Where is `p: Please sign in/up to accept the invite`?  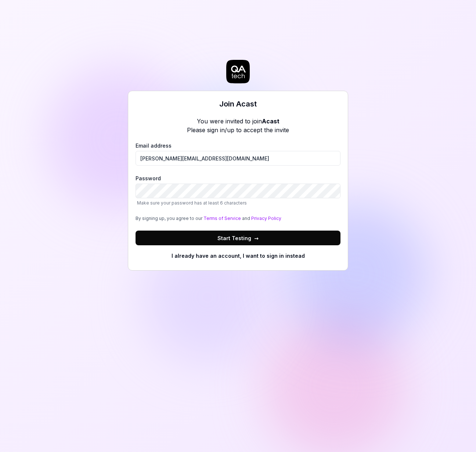
p: Please sign in/up to accept the invite is located at coordinates (238, 130).